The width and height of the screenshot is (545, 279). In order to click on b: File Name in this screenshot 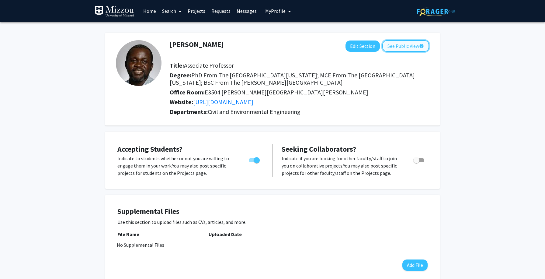, I will do `click(128, 234)`.